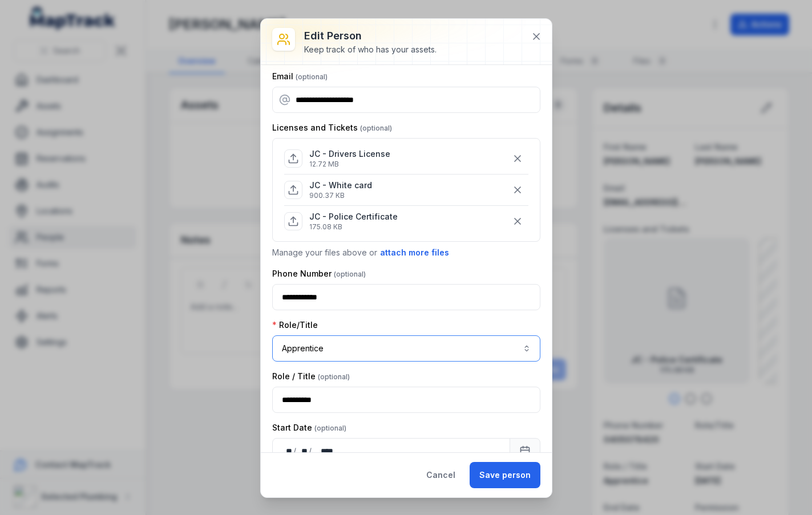 This screenshot has height=515, width=812. Describe the element at coordinates (370, 36) in the screenshot. I see `h3: Edit person` at that location.